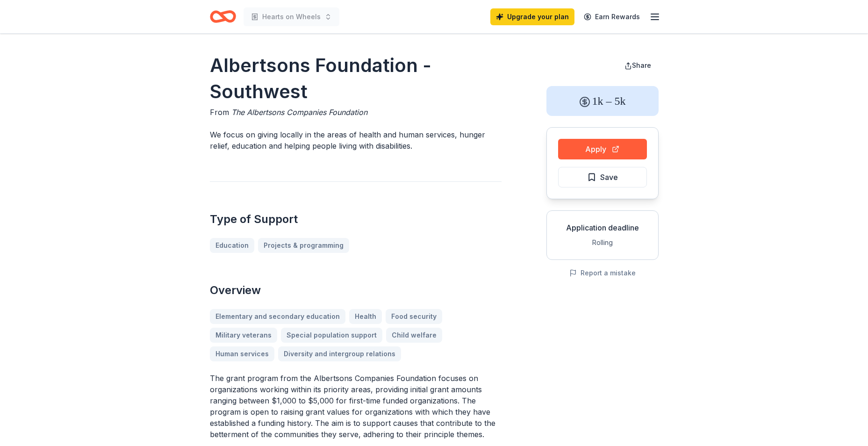  What do you see at coordinates (602, 101) in the screenshot?
I see `div: 1k – 5k` at bounding box center [602, 101].